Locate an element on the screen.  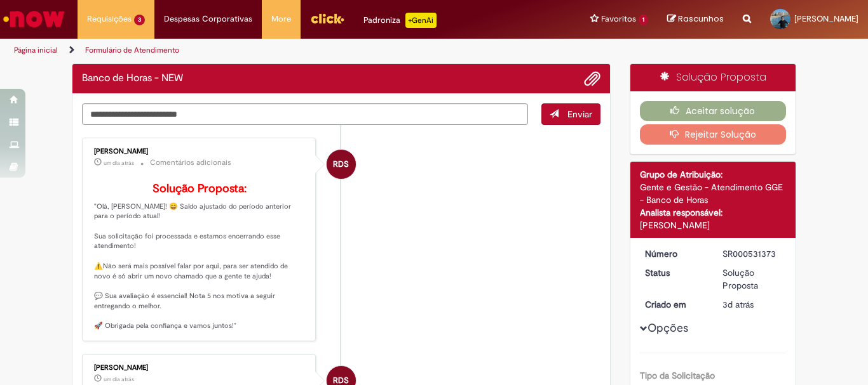
div: Raquel De Souza is located at coordinates (341, 164).